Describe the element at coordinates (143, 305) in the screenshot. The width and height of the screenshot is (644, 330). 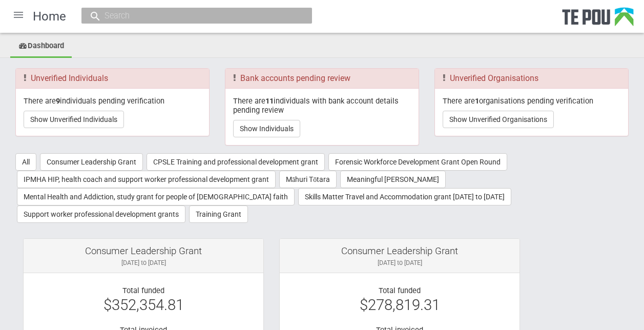
I see `div: $352,354.81` at that location.